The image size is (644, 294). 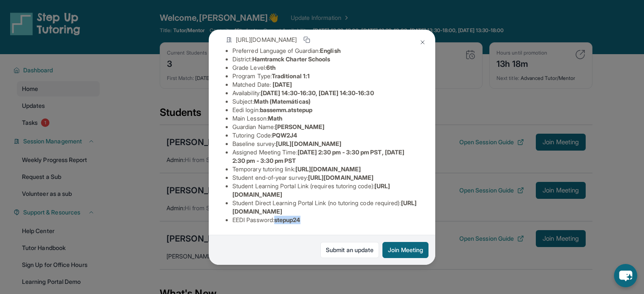 I want to click on a: Submit an update, so click(x=349, y=250).